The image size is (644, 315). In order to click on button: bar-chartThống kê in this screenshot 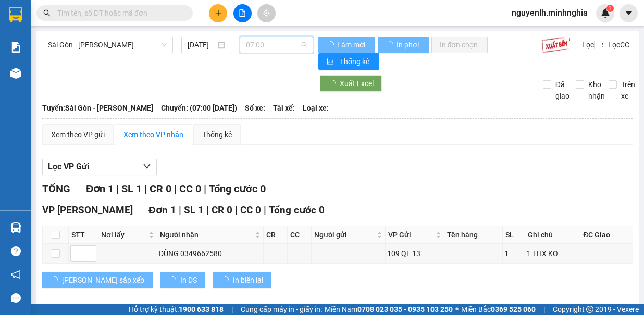, I will do `click(349, 62)`.